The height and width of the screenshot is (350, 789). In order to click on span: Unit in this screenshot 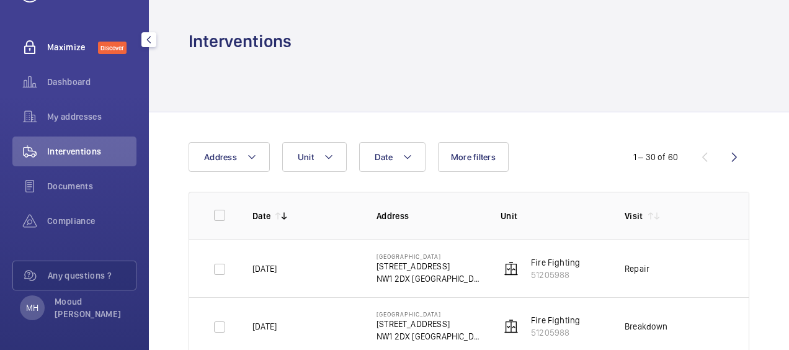, I will do `click(306, 157)`.